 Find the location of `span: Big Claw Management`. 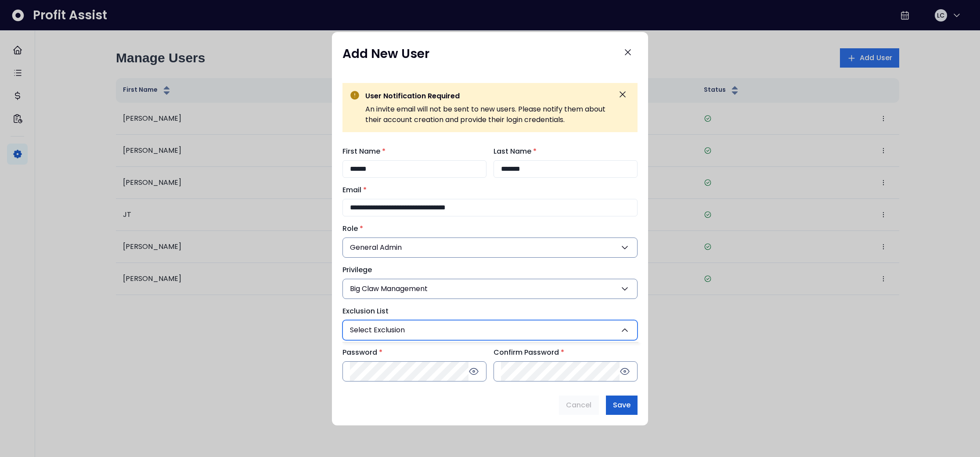

span: Big Claw Management is located at coordinates (388, 289).